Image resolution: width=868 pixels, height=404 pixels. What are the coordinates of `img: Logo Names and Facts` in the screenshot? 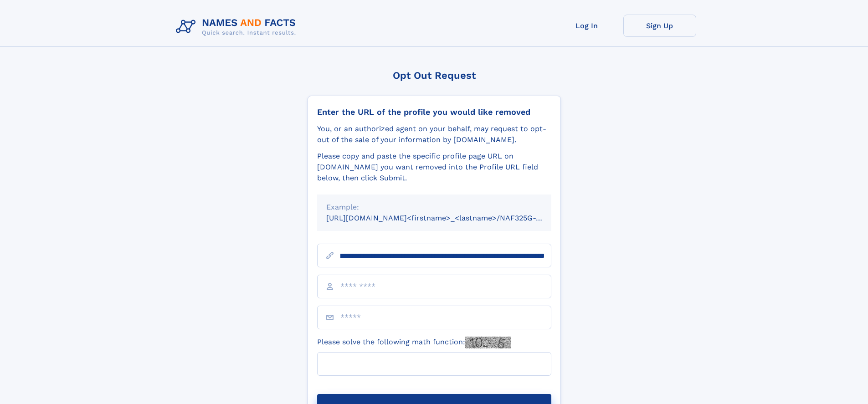 It's located at (238, 27).